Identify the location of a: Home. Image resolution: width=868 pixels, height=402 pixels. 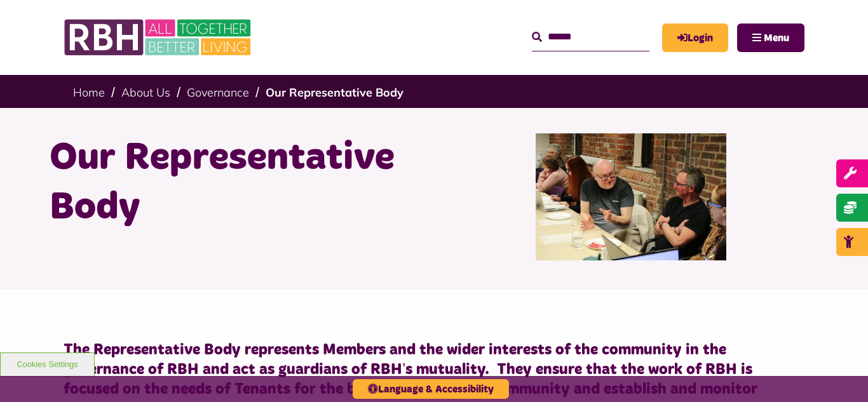
(89, 92).